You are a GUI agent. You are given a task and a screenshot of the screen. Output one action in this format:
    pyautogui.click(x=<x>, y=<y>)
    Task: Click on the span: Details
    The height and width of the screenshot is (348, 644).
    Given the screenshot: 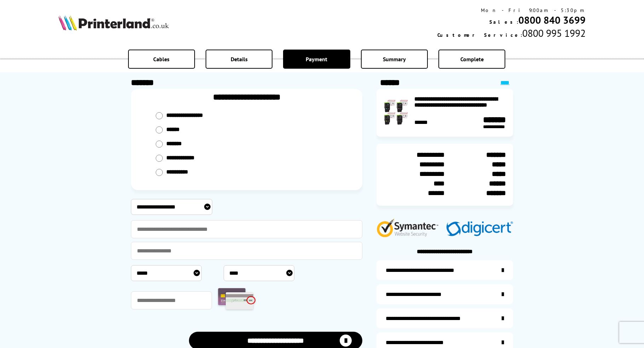 What is the action you would take?
    pyautogui.click(x=239, y=59)
    